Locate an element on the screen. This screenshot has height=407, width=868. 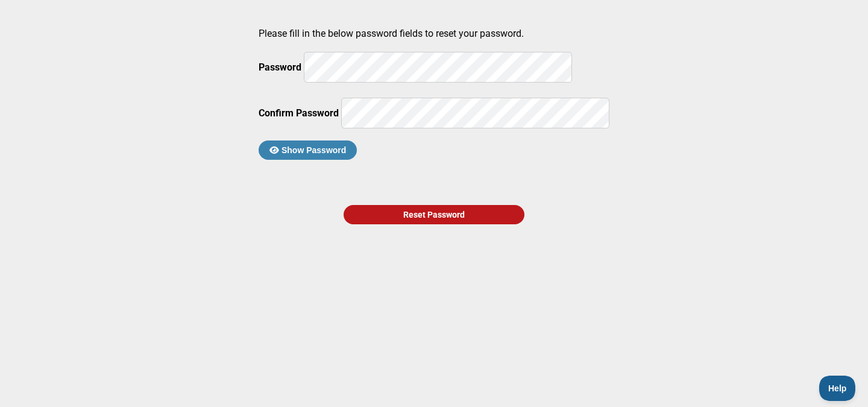
button: Show Password is located at coordinates (308, 150).